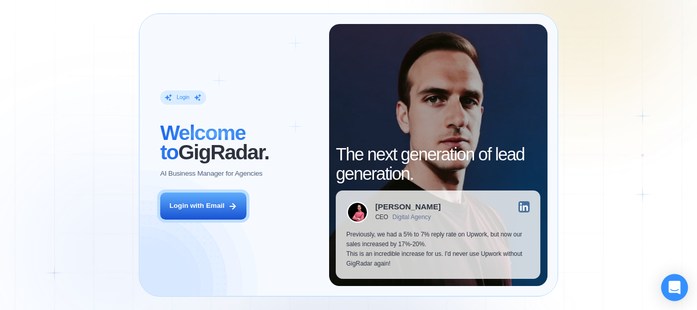 The width and height of the screenshot is (697, 310). Describe the element at coordinates (438, 249) in the screenshot. I see `p: Previously, we had a 5% to 7% reply rate on Upwork, but now our sales increased by 17%-20%. This ...` at that location.